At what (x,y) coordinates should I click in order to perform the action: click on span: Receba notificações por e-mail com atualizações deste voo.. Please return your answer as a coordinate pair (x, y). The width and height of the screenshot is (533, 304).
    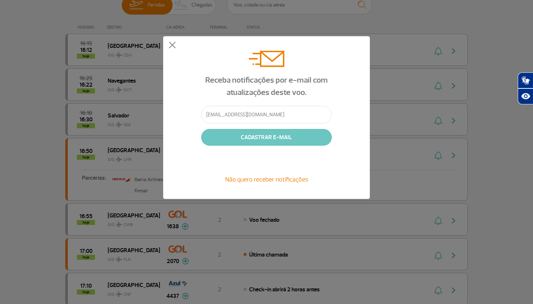
    Looking at the image, I should click on (267, 86).